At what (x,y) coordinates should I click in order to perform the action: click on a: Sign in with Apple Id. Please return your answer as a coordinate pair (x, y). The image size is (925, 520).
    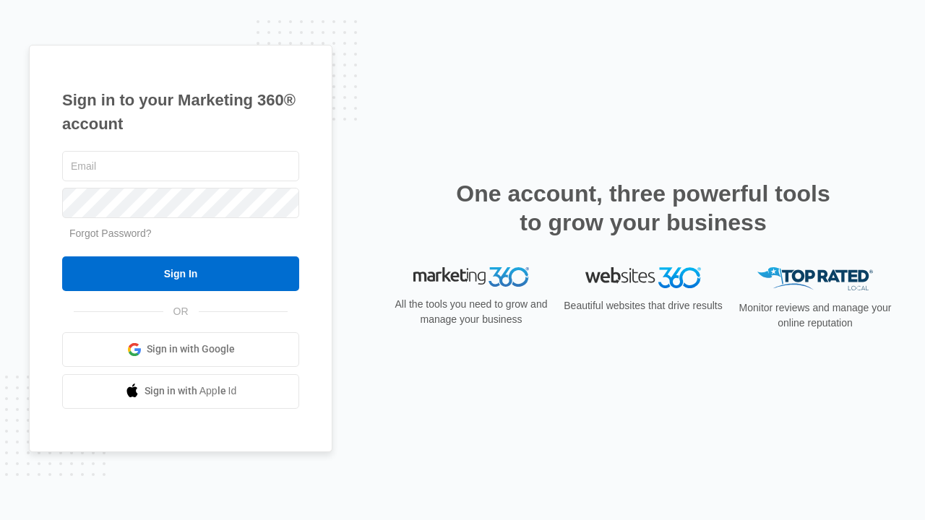
    Looking at the image, I should click on (181, 391).